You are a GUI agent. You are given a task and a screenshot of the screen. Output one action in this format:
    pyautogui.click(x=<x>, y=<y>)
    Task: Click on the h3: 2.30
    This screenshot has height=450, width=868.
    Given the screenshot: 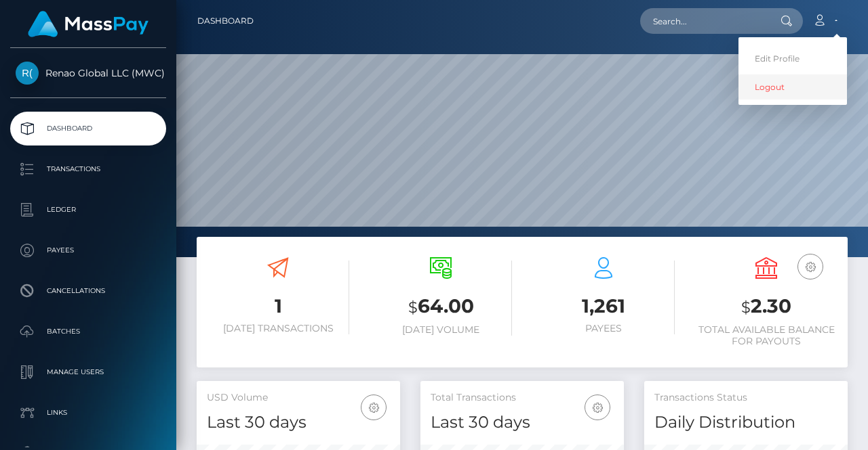 What is the action you would take?
    pyautogui.click(x=766, y=307)
    